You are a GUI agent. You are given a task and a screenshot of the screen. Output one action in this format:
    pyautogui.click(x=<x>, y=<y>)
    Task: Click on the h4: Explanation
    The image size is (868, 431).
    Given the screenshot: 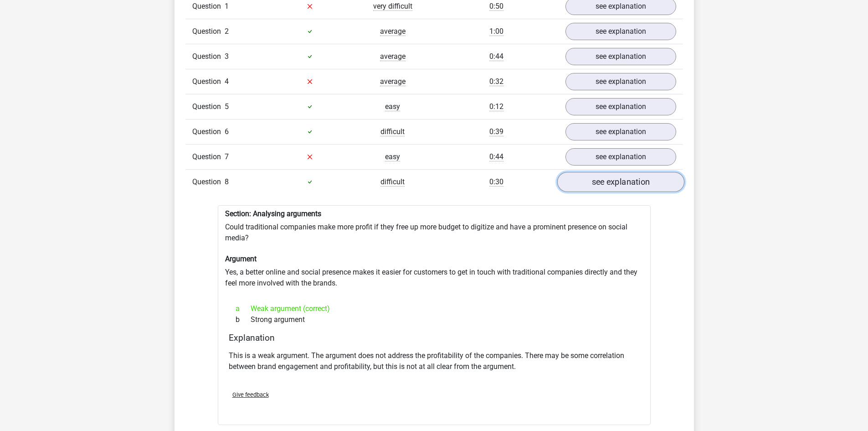 What is the action you would take?
    pyautogui.click(x=434, y=338)
    